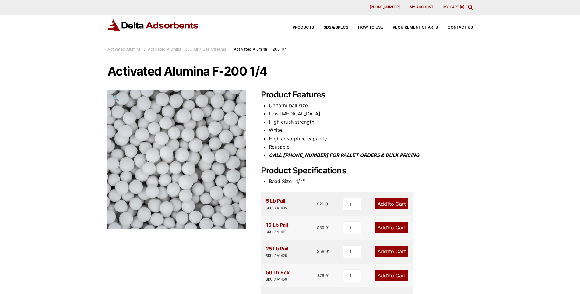 The height and width of the screenshot is (294, 580). What do you see at coordinates (410, 27) in the screenshot?
I see `a: Requirement Charts` at bounding box center [410, 27].